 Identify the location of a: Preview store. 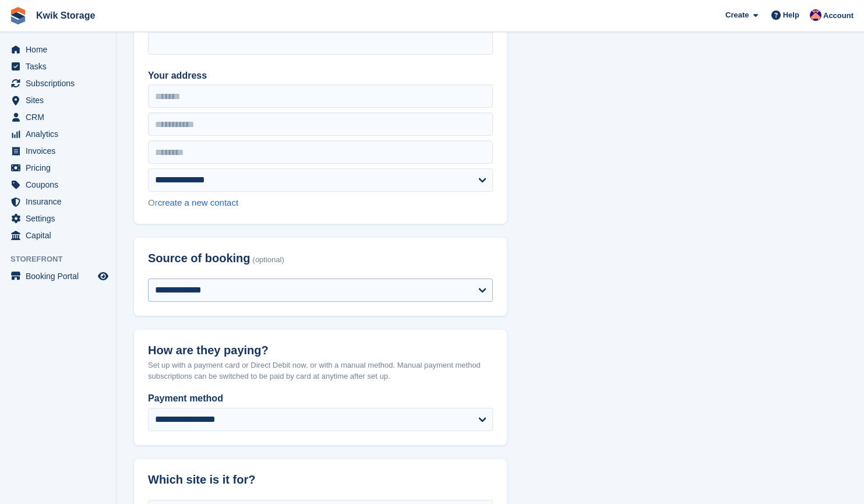
(103, 276).